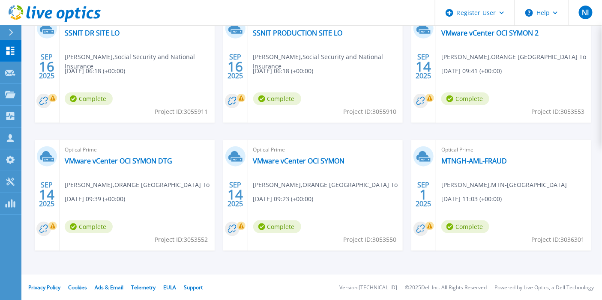 This screenshot has height=300, width=602. What do you see at coordinates (370, 112) in the screenshot?
I see `span: Project ID: 3055910` at bounding box center [370, 112].